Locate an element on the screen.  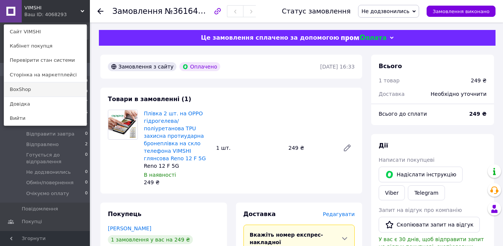
span: Написати покупцеві is located at coordinates (407, 160).